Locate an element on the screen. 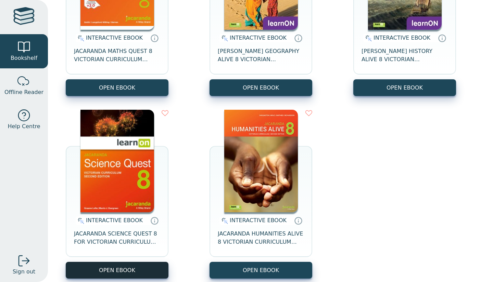 The width and height of the screenshot is (493, 282). span: Offline Reader is located at coordinates (24, 92).